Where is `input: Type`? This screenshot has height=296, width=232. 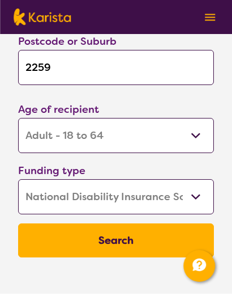 input: Type is located at coordinates (116, 67).